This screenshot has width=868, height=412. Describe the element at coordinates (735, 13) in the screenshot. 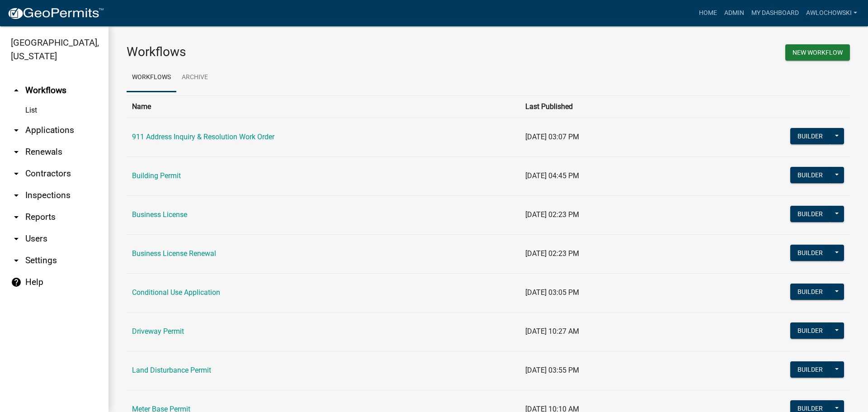

I see `a: Admin` at that location.